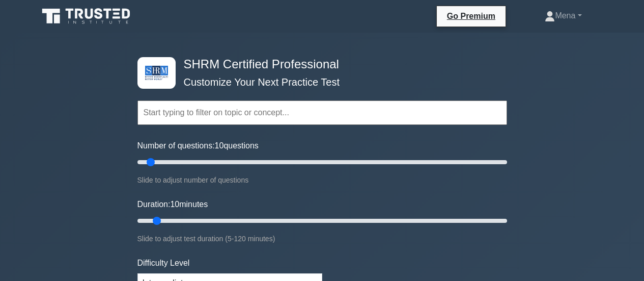 The width and height of the screenshot is (644, 281). Describe the element at coordinates (198, 146) in the screenshot. I see `label: Number of questions: questions` at that location.